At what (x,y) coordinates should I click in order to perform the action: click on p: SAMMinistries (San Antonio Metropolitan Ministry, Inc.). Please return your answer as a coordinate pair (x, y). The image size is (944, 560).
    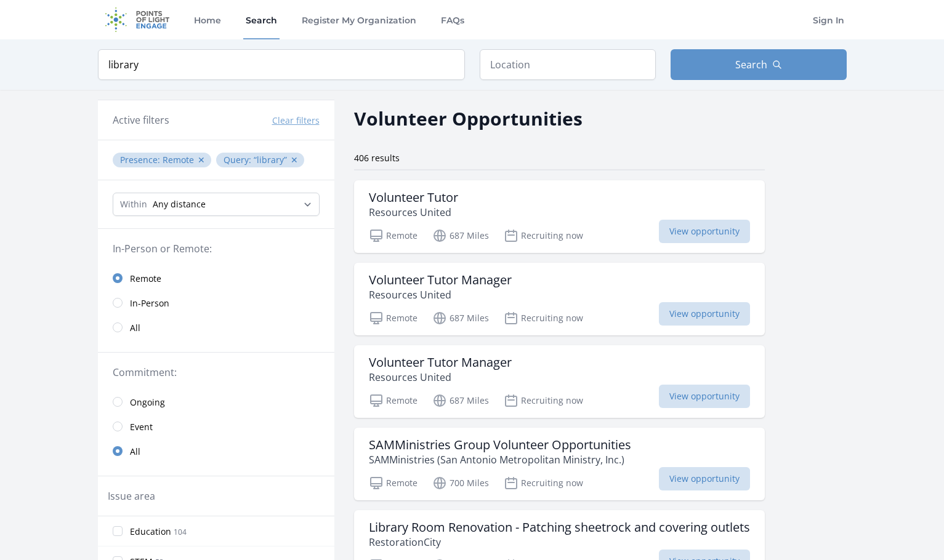
    Looking at the image, I should click on (500, 460).